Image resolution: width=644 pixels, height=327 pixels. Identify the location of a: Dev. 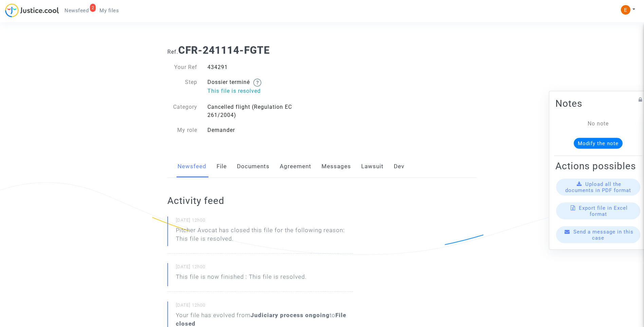
(399, 166).